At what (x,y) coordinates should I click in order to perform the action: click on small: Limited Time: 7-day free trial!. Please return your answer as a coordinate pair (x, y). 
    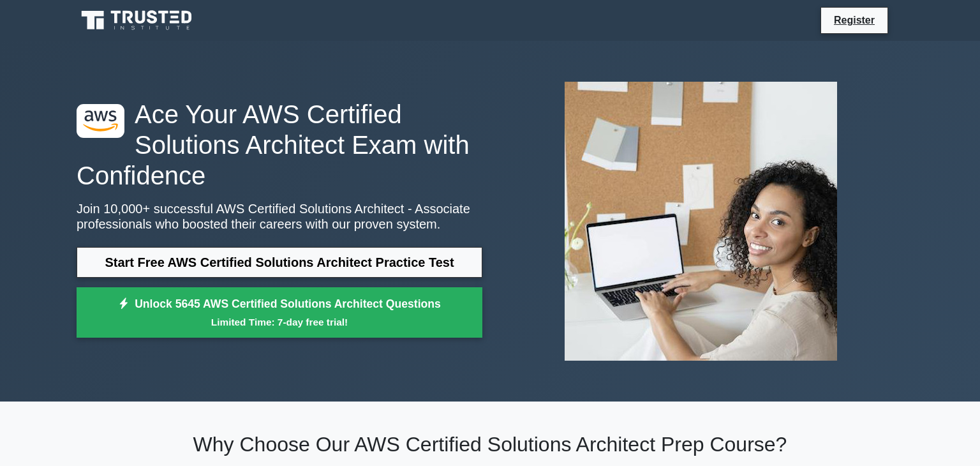
    Looking at the image, I should click on (279, 321).